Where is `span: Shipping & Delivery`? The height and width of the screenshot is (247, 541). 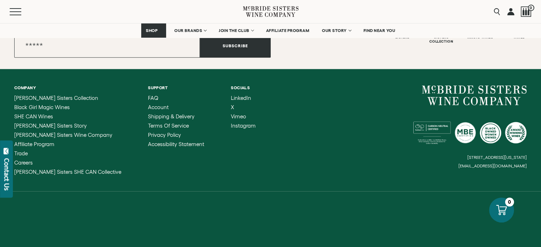 span: Shipping & Delivery is located at coordinates (171, 116).